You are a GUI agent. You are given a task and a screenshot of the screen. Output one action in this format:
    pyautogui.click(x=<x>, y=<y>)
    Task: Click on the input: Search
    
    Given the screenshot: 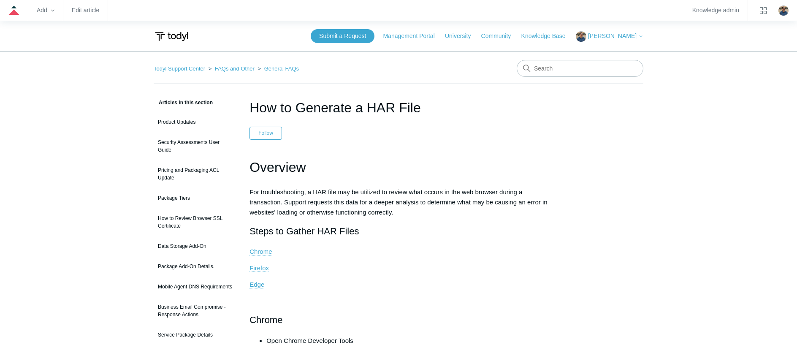 What is the action you would take?
    pyautogui.click(x=580, y=68)
    